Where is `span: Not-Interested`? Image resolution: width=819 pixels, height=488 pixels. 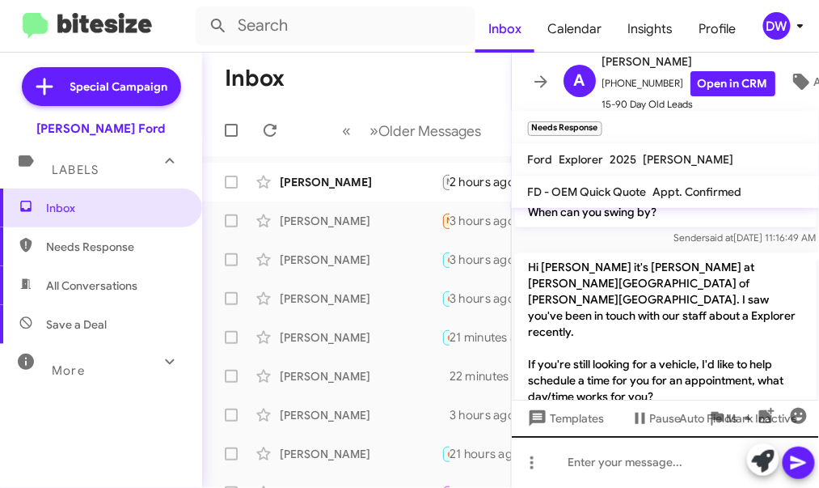 span: Not-Interested is located at coordinates (478, 181).